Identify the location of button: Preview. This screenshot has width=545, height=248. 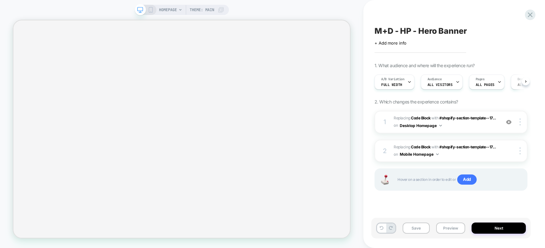
(450, 228).